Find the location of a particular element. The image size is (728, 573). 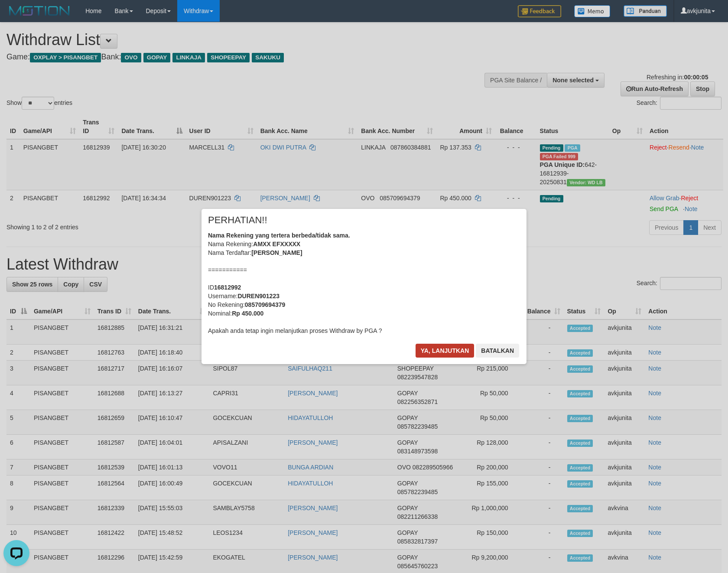

span: PERHATIAN!! is located at coordinates (238, 220).